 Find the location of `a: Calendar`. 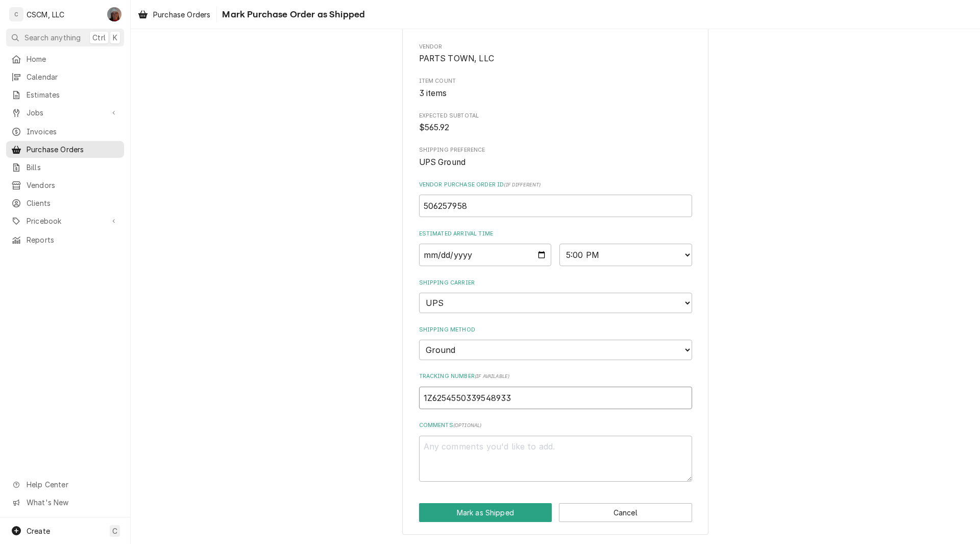

a: Calendar is located at coordinates (65, 77).